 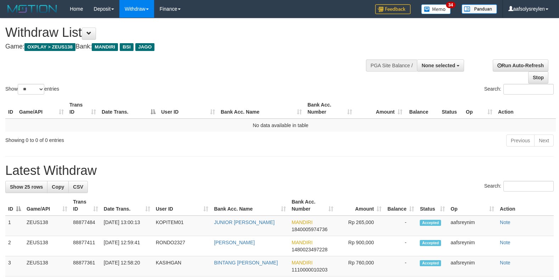 I want to click on img: panduan.png, so click(x=480, y=9).